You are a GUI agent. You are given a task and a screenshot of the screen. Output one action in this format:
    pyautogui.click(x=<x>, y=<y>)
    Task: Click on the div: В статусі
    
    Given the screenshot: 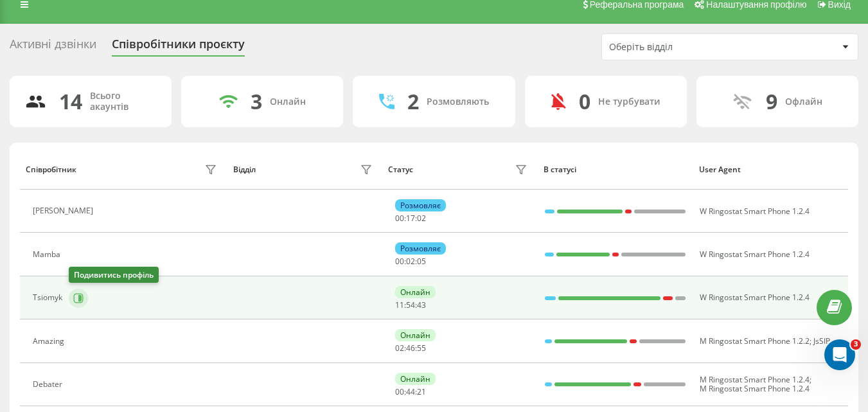 What is the action you would take?
    pyautogui.click(x=615, y=170)
    